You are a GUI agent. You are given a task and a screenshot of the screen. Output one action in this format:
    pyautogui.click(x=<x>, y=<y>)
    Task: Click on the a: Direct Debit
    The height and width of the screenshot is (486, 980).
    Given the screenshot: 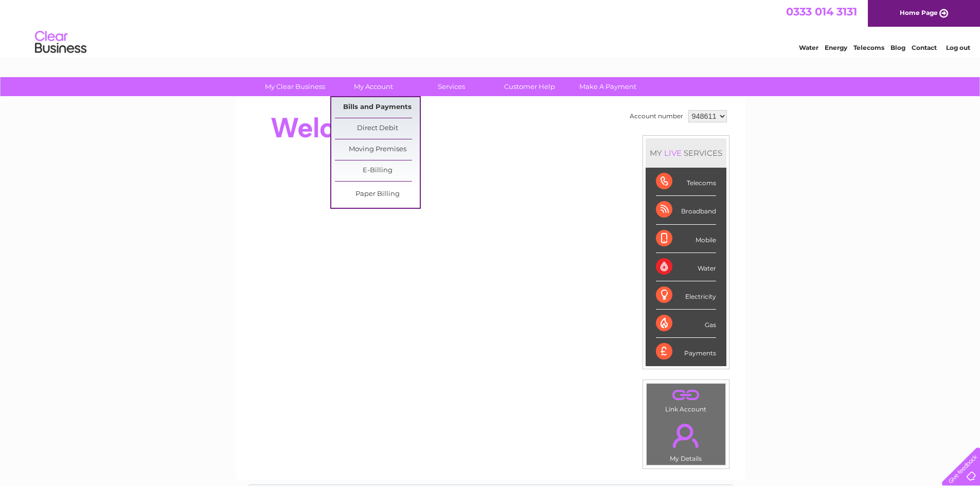 What is the action you would take?
    pyautogui.click(x=377, y=129)
    